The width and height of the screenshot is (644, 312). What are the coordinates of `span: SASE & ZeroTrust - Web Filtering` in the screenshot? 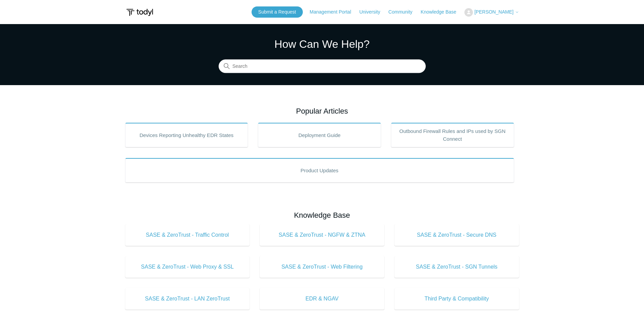 It's located at (322, 267).